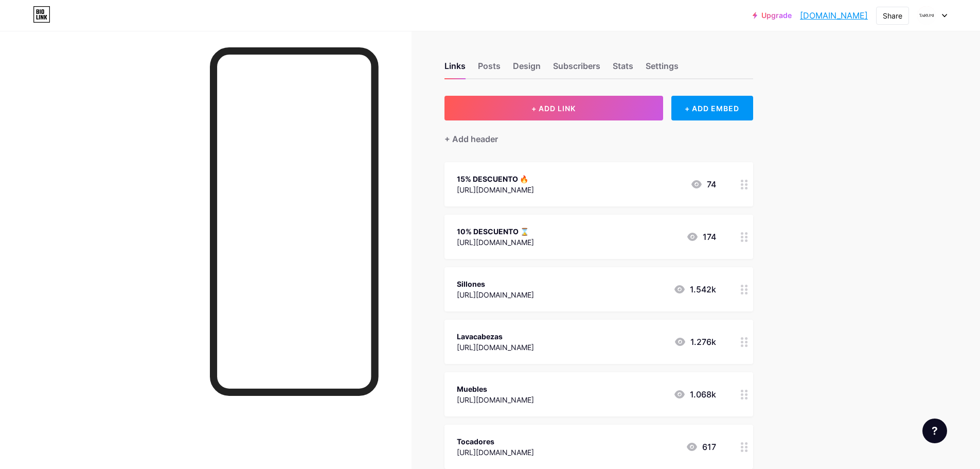 The image size is (980, 469). I want to click on div: + Add header, so click(471, 139).